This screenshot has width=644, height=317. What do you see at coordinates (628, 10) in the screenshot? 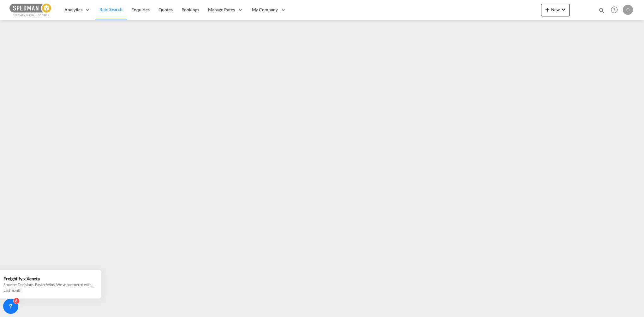
I see `div: O` at bounding box center [628, 10].